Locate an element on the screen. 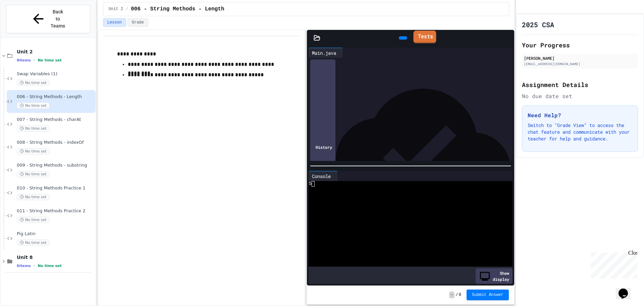 This screenshot has width=644, height=306. span: Submit Answer is located at coordinates (488, 295).